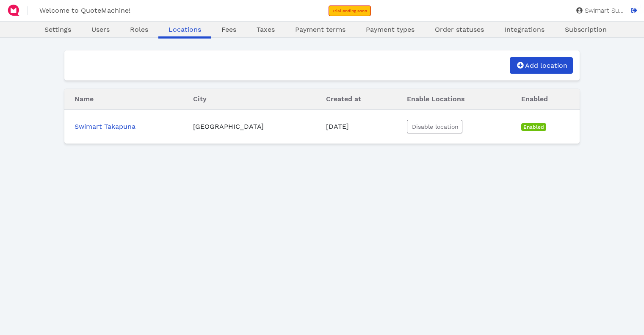  What do you see at coordinates (85, 10) in the screenshot?
I see `span: Welcome to QuoteMachine!` at bounding box center [85, 10].